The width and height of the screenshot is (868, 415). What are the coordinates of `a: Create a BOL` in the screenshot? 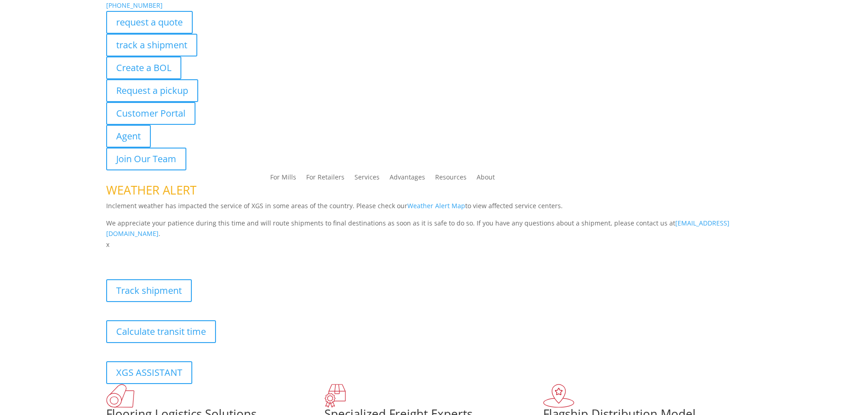 It's located at (143, 68).